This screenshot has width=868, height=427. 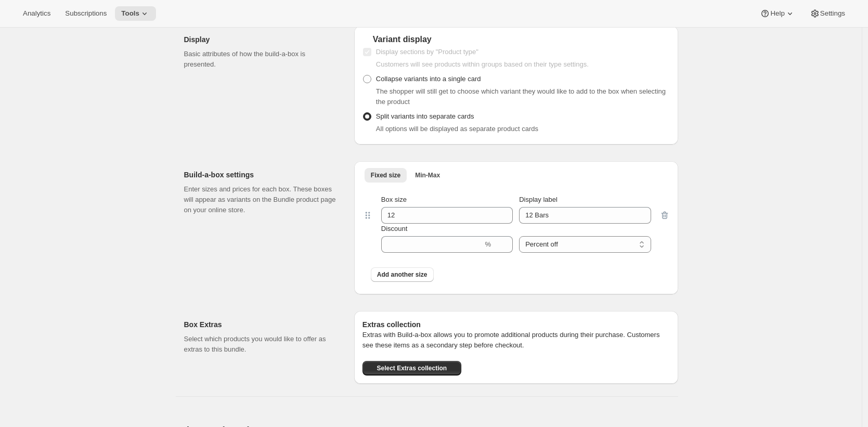 What do you see at coordinates (136, 13) in the screenshot?
I see `button: Tools` at bounding box center [136, 13].